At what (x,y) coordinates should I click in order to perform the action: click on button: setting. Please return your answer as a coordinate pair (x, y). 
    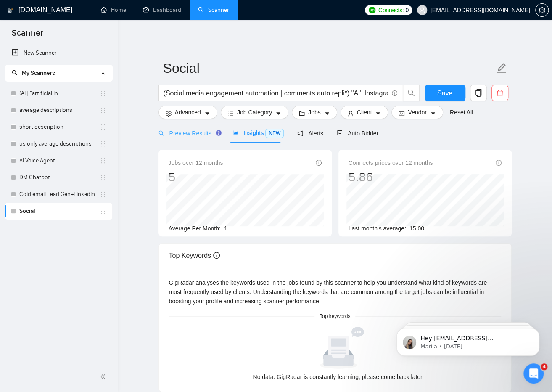
    Looking at the image, I should click on (542, 10).